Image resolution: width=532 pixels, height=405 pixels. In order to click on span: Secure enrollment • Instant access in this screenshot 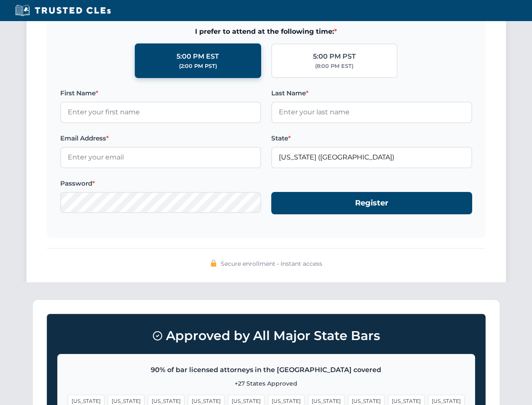, I will do `click(271, 263)`.